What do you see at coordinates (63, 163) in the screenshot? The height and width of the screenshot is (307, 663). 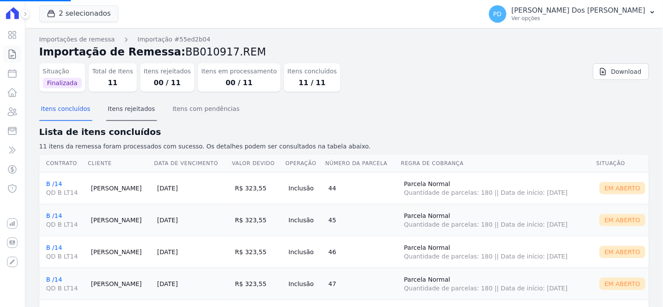 I see `th: Contrato` at bounding box center [63, 163].